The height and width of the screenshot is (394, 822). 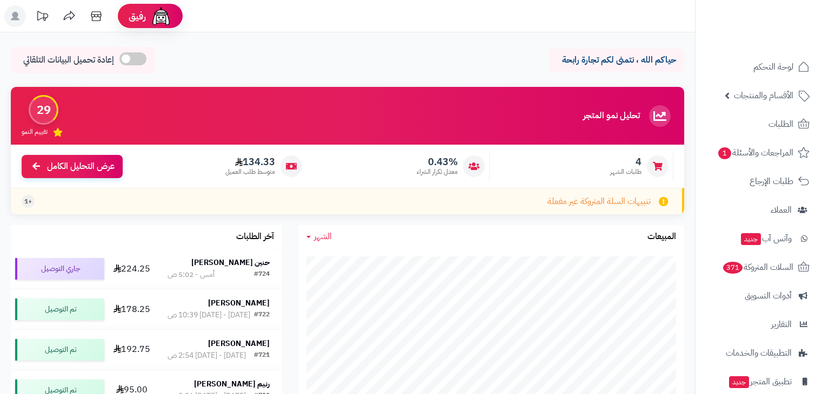 What do you see at coordinates (161, 16) in the screenshot?
I see `img: ai-face.png` at bounding box center [161, 16].